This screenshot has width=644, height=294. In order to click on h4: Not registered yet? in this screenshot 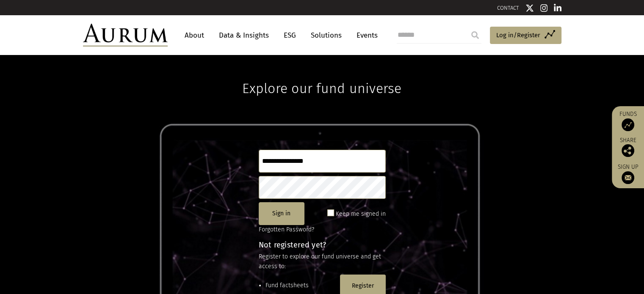, I will do `click(322, 244)`.